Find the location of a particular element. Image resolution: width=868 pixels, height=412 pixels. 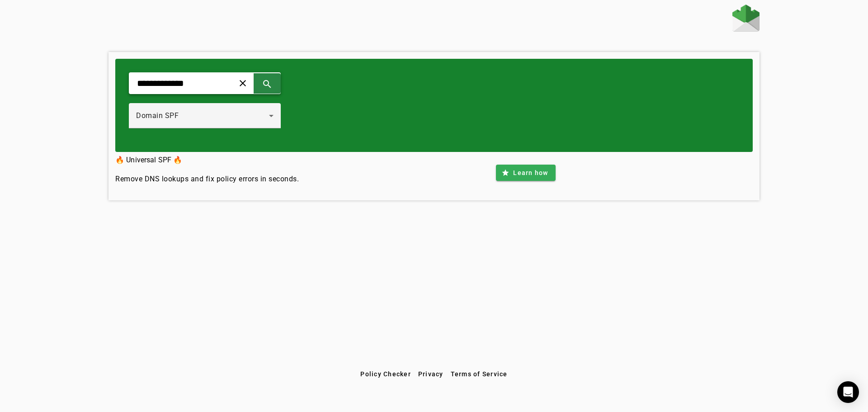

span: Terms of Service is located at coordinates (479, 374).